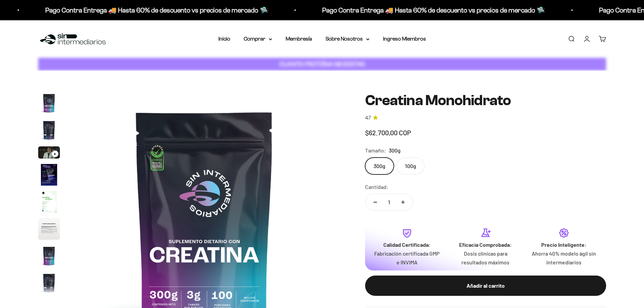 The image size is (644, 308). Describe the element at coordinates (49, 104) in the screenshot. I see `button: Ir al artículo 1` at that location.